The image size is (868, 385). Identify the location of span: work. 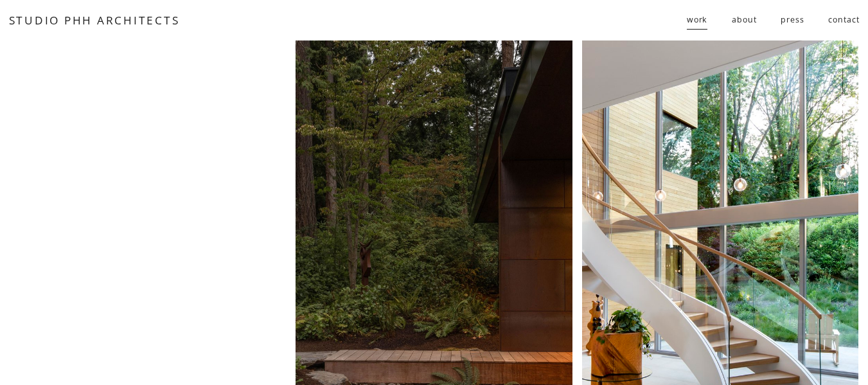
(697, 20).